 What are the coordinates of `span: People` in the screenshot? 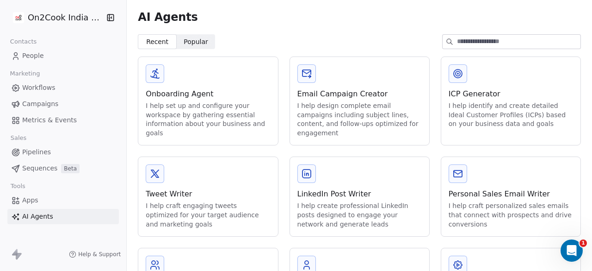 It's located at (33, 56).